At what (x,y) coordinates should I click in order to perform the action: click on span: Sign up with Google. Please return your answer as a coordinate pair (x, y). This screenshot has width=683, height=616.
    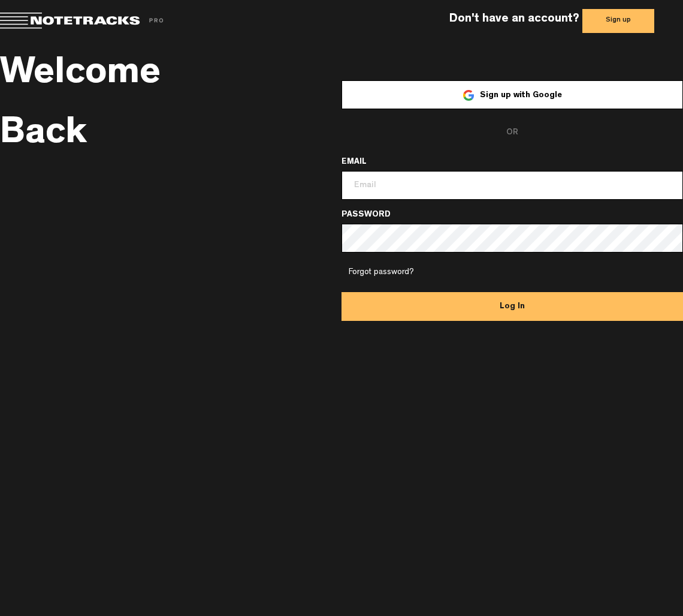
    Looking at the image, I should click on (521, 95).